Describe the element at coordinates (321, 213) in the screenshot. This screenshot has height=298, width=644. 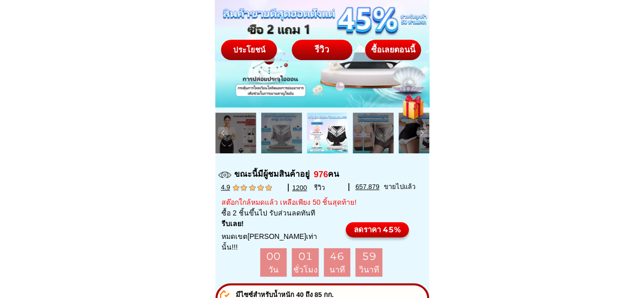
I see `h4: ซื้อ 2 ชิ้นขึ้นไป รับส่วนลดทันที` at that location.